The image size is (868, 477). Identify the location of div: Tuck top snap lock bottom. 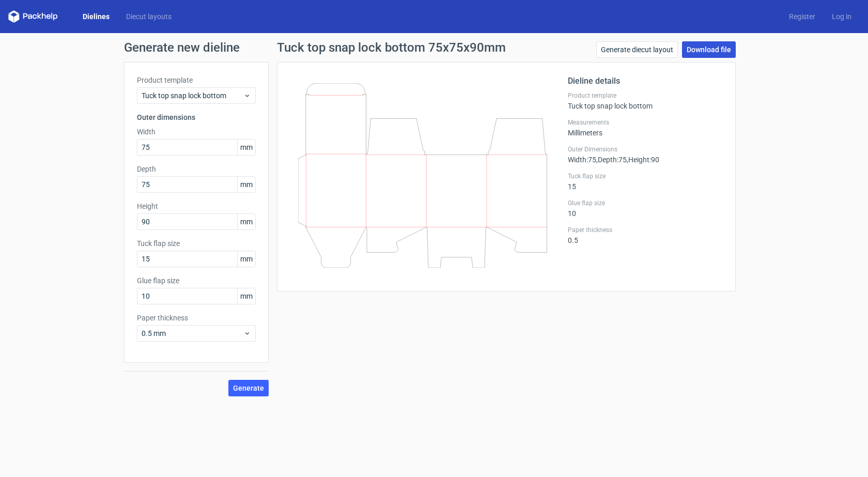
(645, 100).